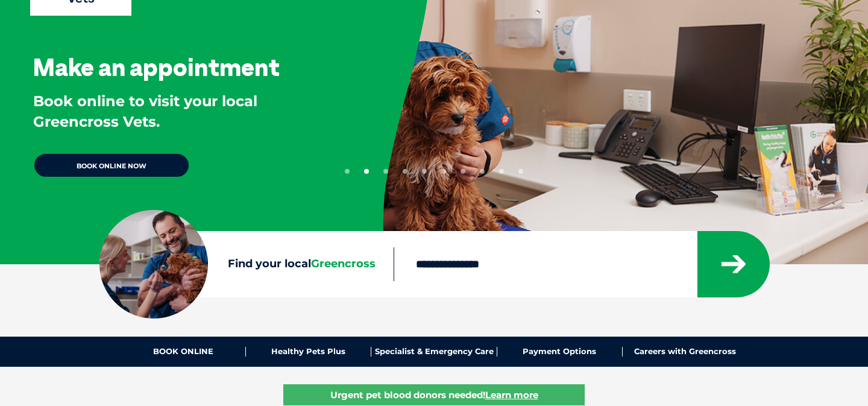 The height and width of the screenshot is (406, 868). I want to click on button: 6 of 10, so click(444, 171).